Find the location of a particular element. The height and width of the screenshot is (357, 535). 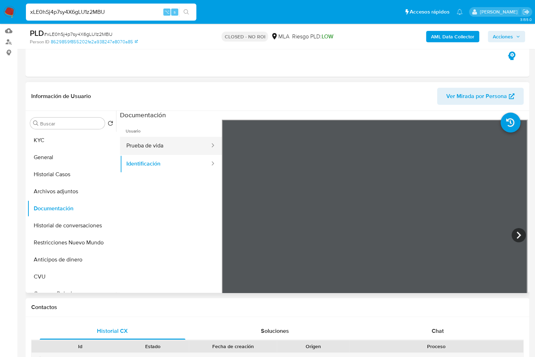

button: Historial Casos is located at coordinates (72, 174).